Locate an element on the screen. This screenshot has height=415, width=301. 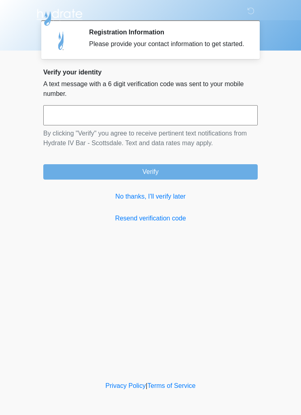
p: By clicking "Verify" you agree to receive pertinent text notifications from Hydrate IV Bar - Scot... is located at coordinates (151, 138).